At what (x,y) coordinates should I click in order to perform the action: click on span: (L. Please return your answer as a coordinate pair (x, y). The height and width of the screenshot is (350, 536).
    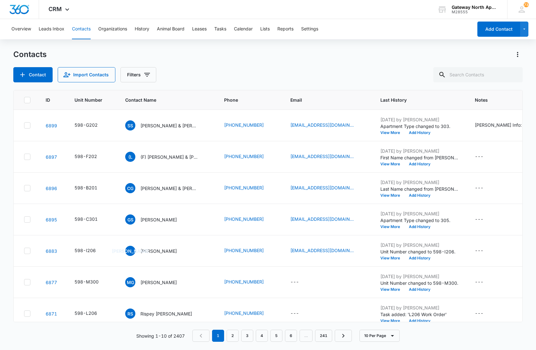
    Looking at the image, I should click on (130, 157).